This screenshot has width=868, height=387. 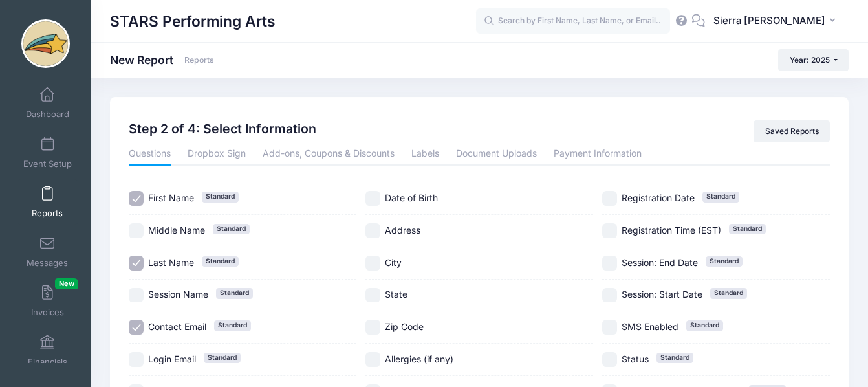 What do you see at coordinates (609, 359) in the screenshot?
I see `input: StatusStandard` at bounding box center [609, 359].